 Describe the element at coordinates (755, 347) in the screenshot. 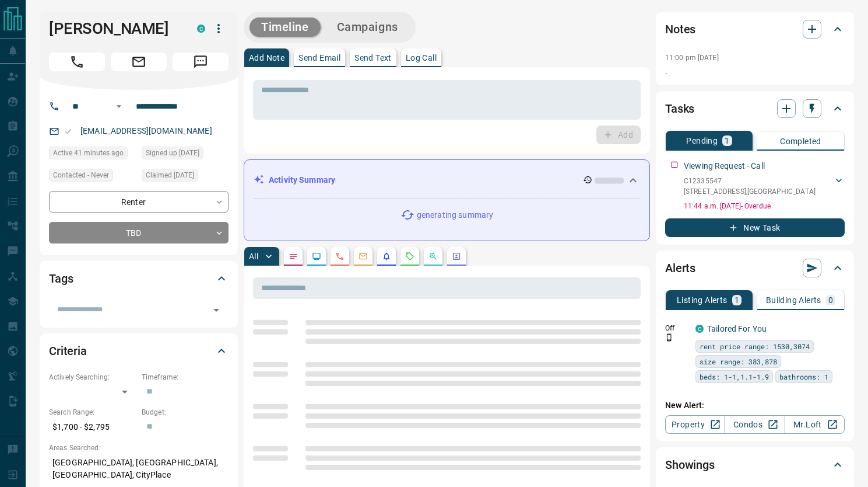

I see `span: rent price range: 1530,3074` at that location.